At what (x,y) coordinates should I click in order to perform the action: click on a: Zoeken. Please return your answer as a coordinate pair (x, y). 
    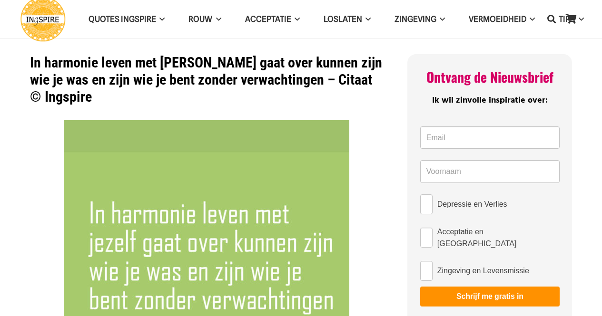
    Looking at the image, I should click on (551, 19).